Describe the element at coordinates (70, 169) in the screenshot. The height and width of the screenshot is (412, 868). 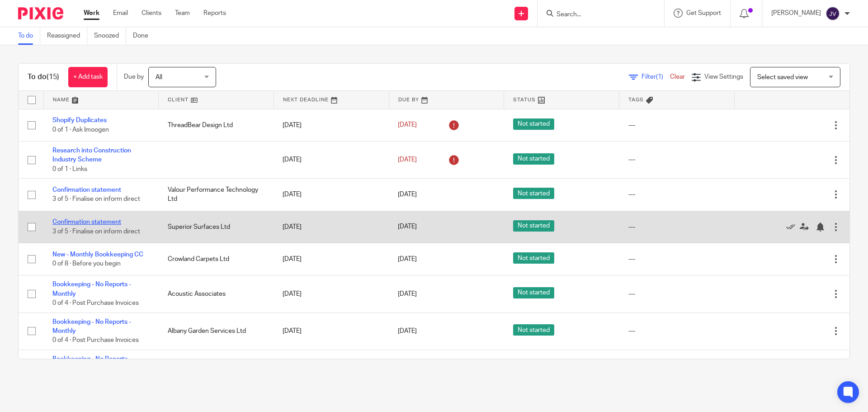
I see `span: 0 of 1 · Links` at that location.